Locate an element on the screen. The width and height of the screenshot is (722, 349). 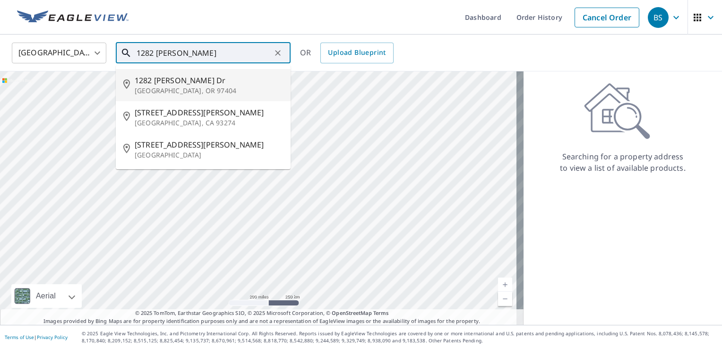
div: BS is located at coordinates (658, 17).